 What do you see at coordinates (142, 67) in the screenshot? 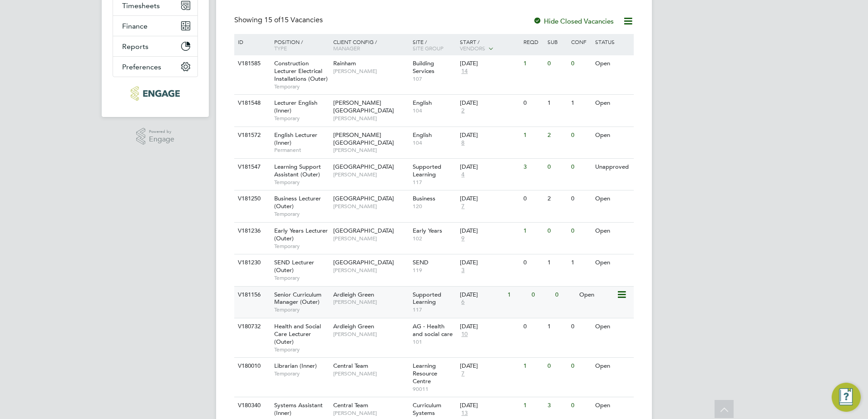
I see `span: Preferences` at bounding box center [142, 67].